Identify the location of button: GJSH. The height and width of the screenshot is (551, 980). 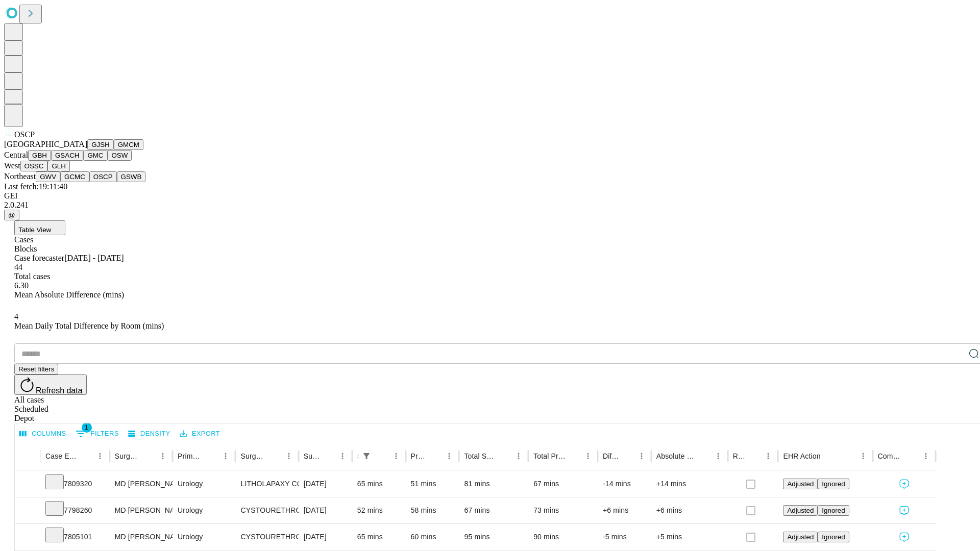
(100, 144).